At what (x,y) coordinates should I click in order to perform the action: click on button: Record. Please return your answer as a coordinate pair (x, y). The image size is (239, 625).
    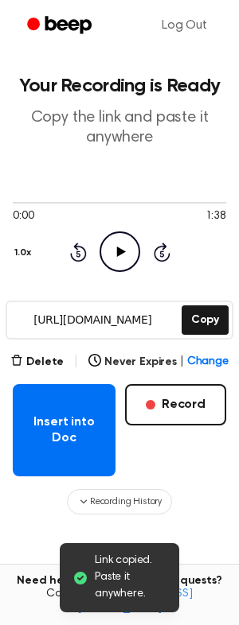
    Looking at the image, I should click on (175, 405).